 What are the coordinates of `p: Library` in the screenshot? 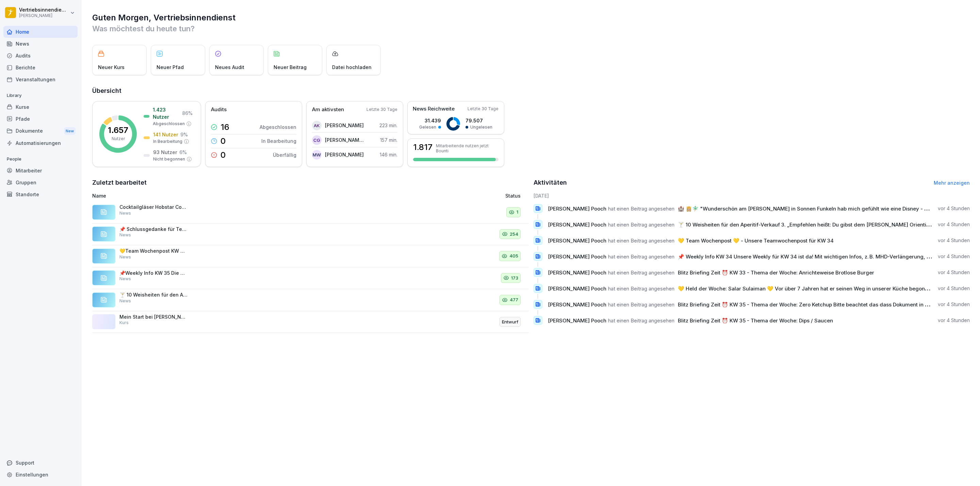 It's located at (40, 96).